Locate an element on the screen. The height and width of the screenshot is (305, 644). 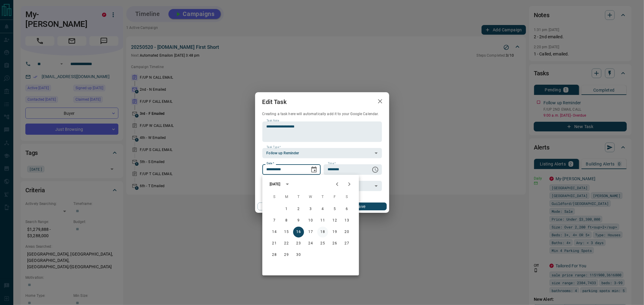
label: Time is located at coordinates (332, 163).